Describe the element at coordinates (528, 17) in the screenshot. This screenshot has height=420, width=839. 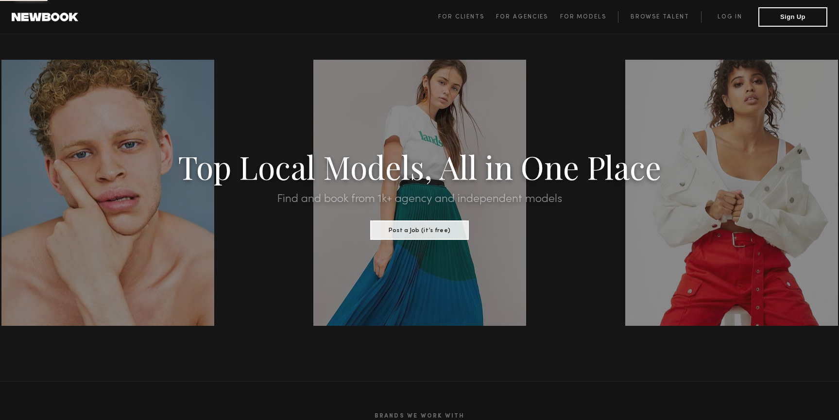
I see `a: For Agencies` at that location.